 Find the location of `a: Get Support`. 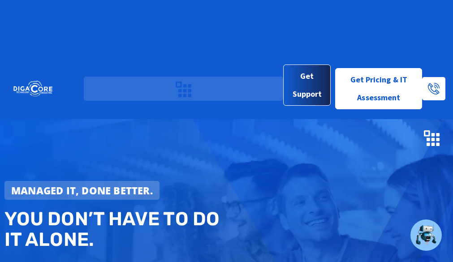

a: Get Support is located at coordinates (307, 85).